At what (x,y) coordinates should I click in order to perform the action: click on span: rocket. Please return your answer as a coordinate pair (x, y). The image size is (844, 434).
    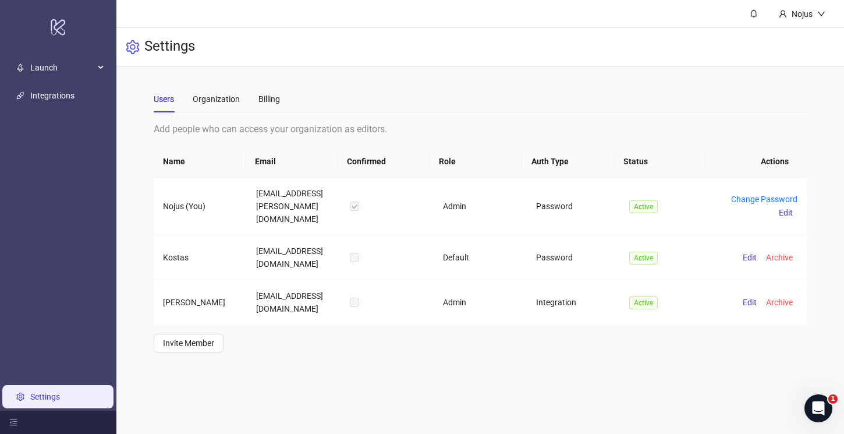
    Looking at the image, I should click on (20, 68).